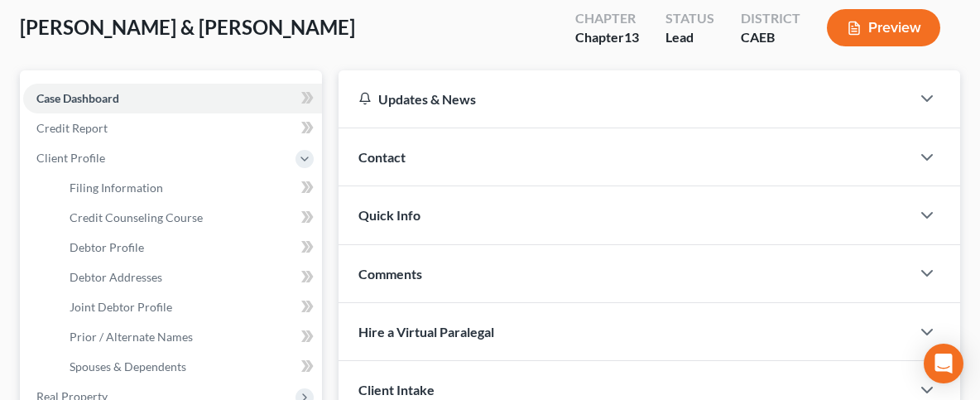 The image size is (980, 400). Describe the element at coordinates (172, 128) in the screenshot. I see `a: Credit Report` at that location.